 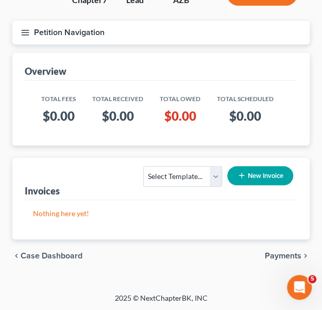 I want to click on th: Total Scheduled, so click(x=245, y=96).